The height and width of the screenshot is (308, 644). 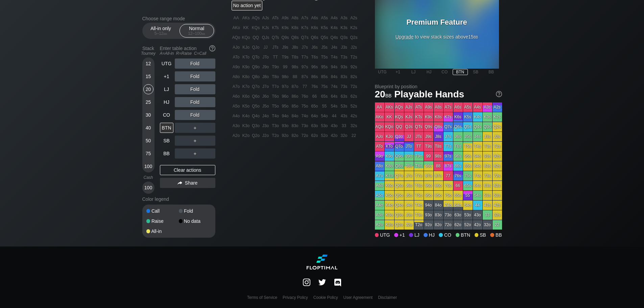 I want to click on div: All-in only, so click(x=161, y=30).